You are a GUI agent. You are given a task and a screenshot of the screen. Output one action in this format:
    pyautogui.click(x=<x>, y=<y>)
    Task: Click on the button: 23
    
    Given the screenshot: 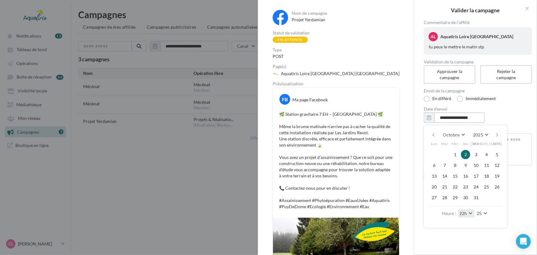 What is the action you would take?
    pyautogui.click(x=466, y=187)
    